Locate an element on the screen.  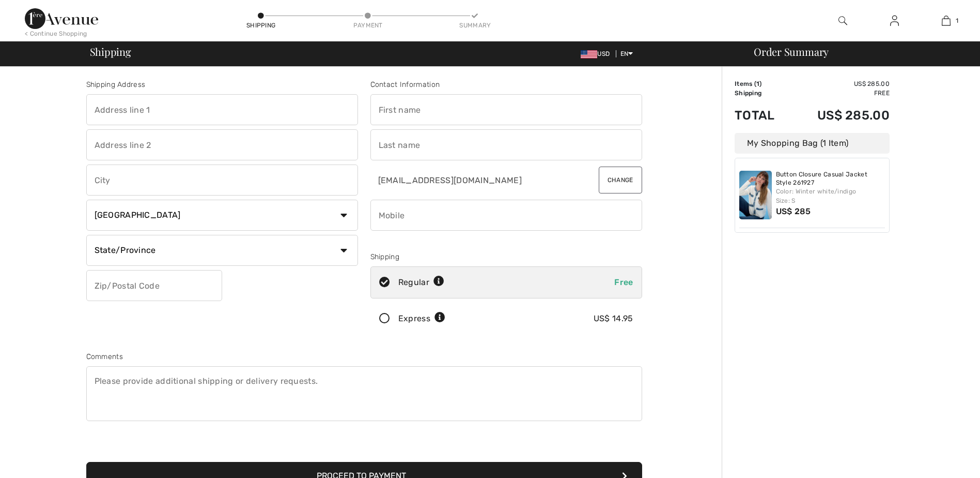
span: USD is located at coordinates (597, 54).